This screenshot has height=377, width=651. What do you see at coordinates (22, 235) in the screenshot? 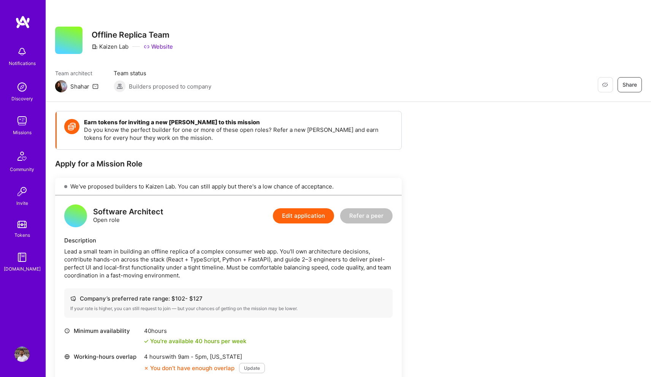
I see `div: Tokens` at bounding box center [22, 235].